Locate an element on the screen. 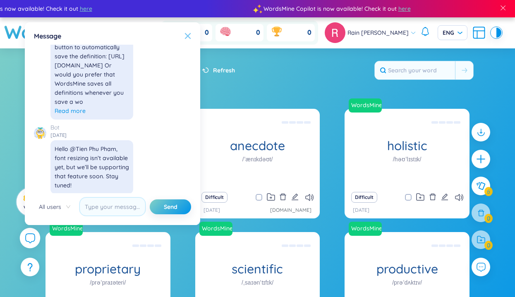 This screenshot has width=515, height=297. h1: /həʊˈlɪstɪk/ is located at coordinates (407, 159).